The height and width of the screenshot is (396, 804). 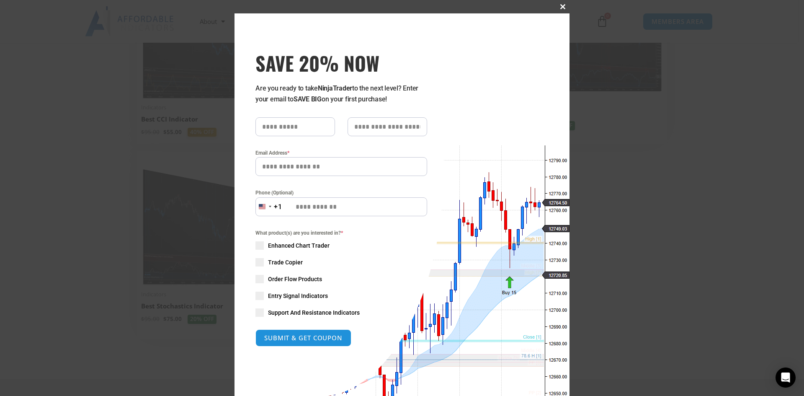 I want to click on label: Order Flow Products, so click(x=341, y=279).